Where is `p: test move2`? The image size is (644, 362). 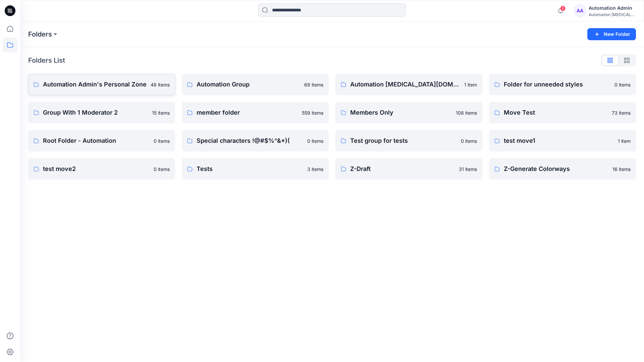 p: test move2 is located at coordinates (96, 169).